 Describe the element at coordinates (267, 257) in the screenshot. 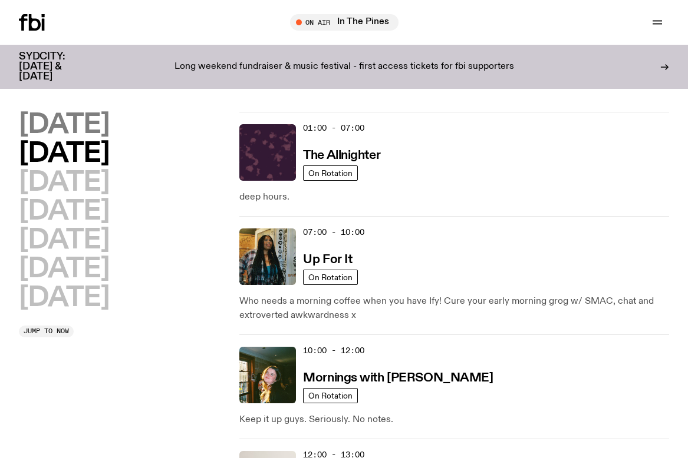

I see `img: Ify - a Brown Skin girl with black braided twists, looking up to the side with her tongue stickin...` at that location.